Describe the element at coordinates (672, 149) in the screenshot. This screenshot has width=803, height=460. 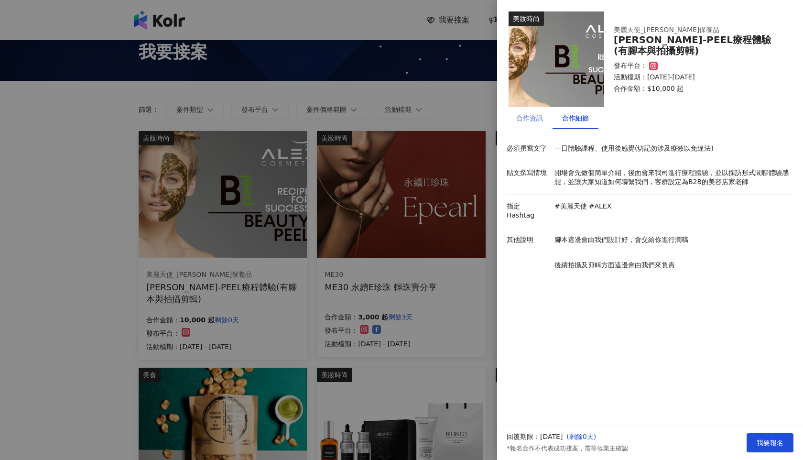
I see `p: 一日體驗課程、使用後感覺(切記勿涉及療效以免違法)` at that location.